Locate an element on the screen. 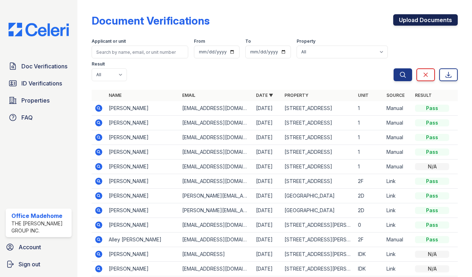  span: Properties is located at coordinates (35, 100).